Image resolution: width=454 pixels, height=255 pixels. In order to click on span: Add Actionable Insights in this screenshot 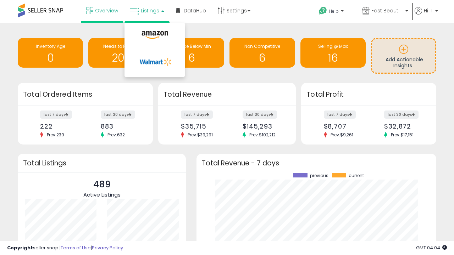, I will do `click(404, 63)`.